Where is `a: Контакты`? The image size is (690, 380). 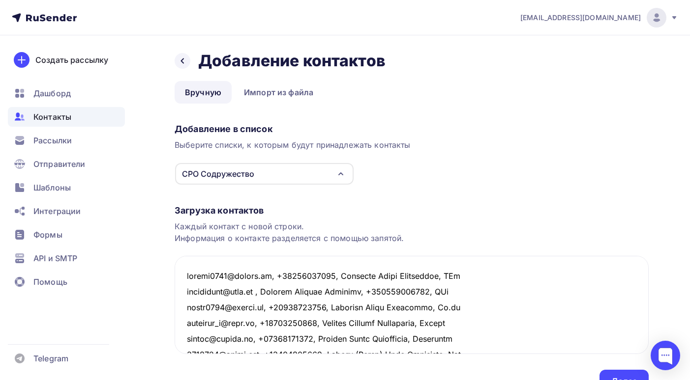 a: Контакты is located at coordinates (66, 117).